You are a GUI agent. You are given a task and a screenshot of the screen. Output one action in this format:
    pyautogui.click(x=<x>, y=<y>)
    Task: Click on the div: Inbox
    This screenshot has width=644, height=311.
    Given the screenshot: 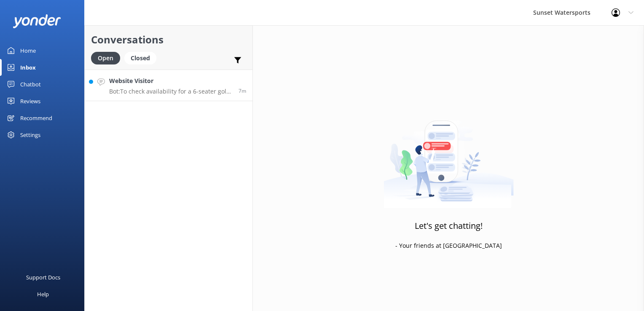 What is the action you would take?
    pyautogui.click(x=28, y=67)
    